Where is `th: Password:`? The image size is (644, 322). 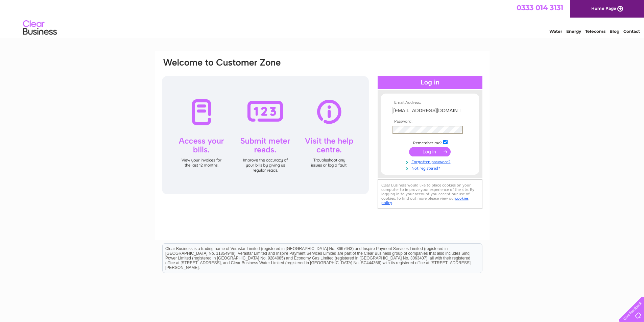
th: Password: is located at coordinates (430, 122).